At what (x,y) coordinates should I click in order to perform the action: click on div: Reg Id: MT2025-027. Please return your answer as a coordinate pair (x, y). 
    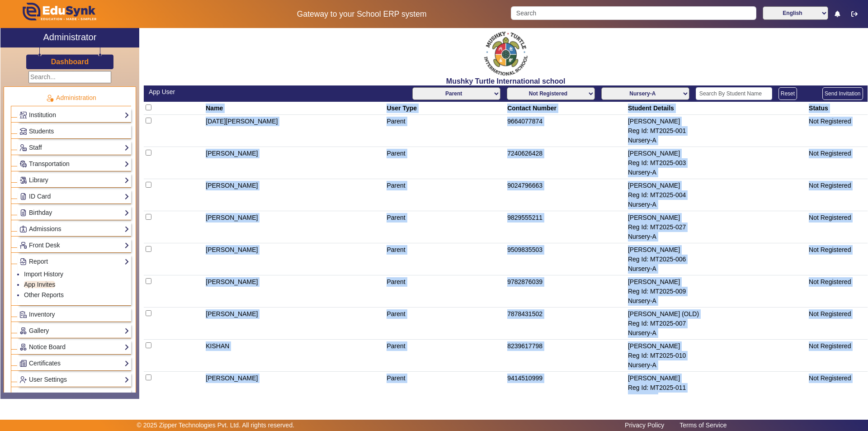
    Looking at the image, I should click on (717, 227).